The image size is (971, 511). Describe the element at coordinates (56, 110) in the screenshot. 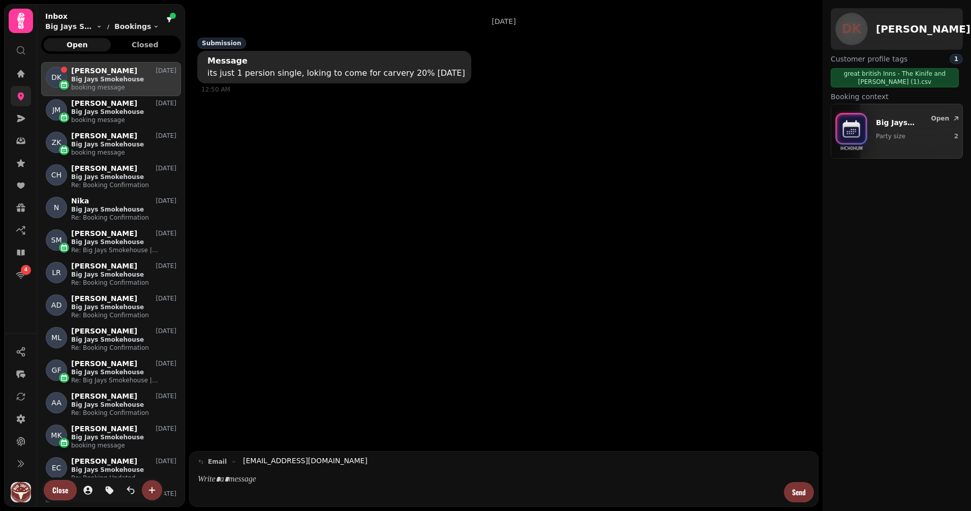

I see `span: JM` at that location.